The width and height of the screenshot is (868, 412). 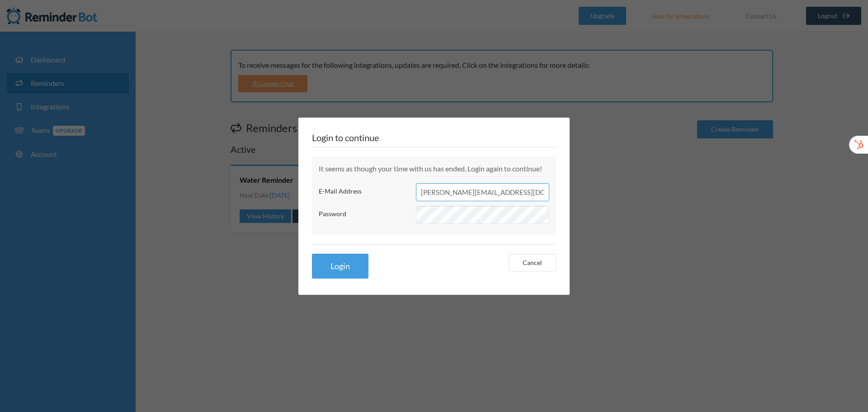 What do you see at coordinates (434, 139) in the screenshot?
I see `h2: Login to continue` at bounding box center [434, 139].